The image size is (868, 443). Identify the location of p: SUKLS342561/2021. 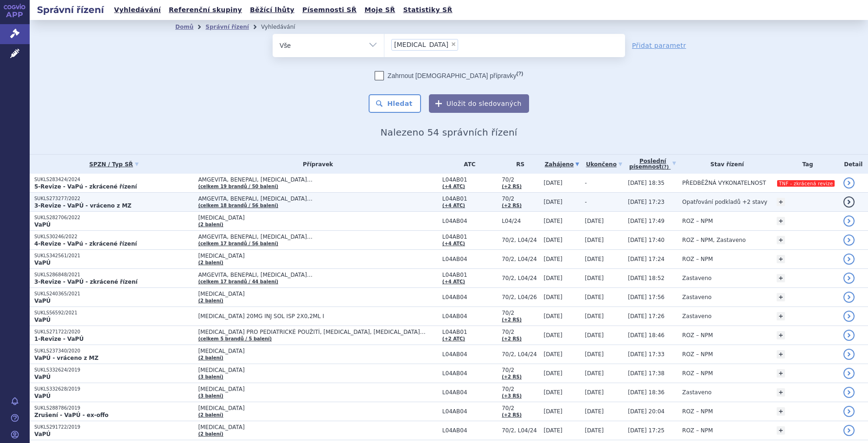
(114, 256).